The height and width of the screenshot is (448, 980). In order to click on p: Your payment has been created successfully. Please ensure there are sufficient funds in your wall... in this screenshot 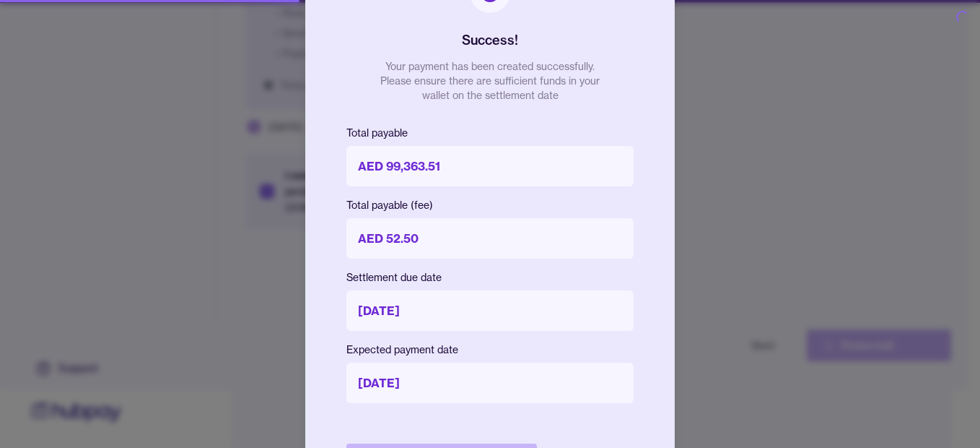, I will do `click(490, 81)`.